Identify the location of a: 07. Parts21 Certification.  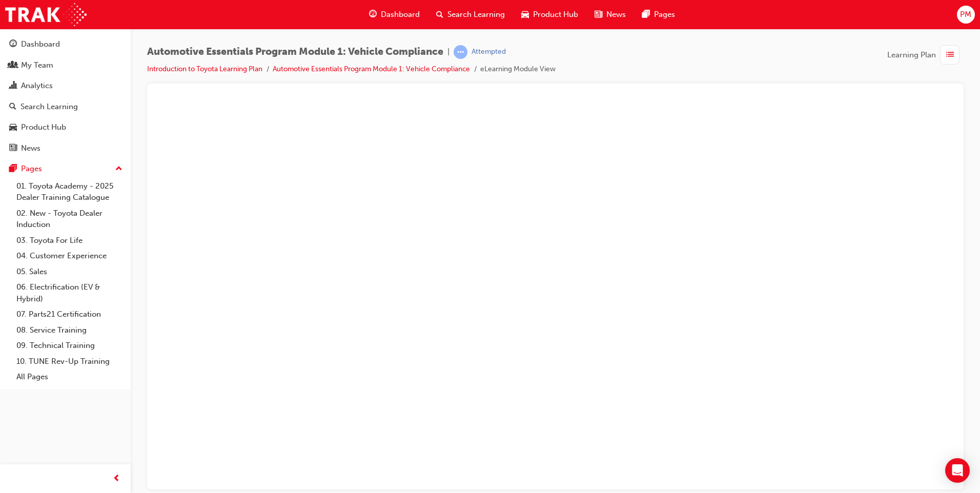
(70, 314).